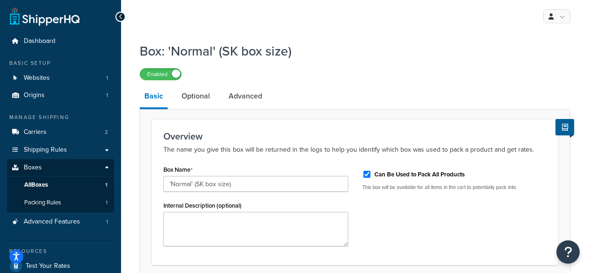 The width and height of the screenshot is (589, 273). Describe the element at coordinates (61, 95) in the screenshot. I see `li: Origins` at that location.